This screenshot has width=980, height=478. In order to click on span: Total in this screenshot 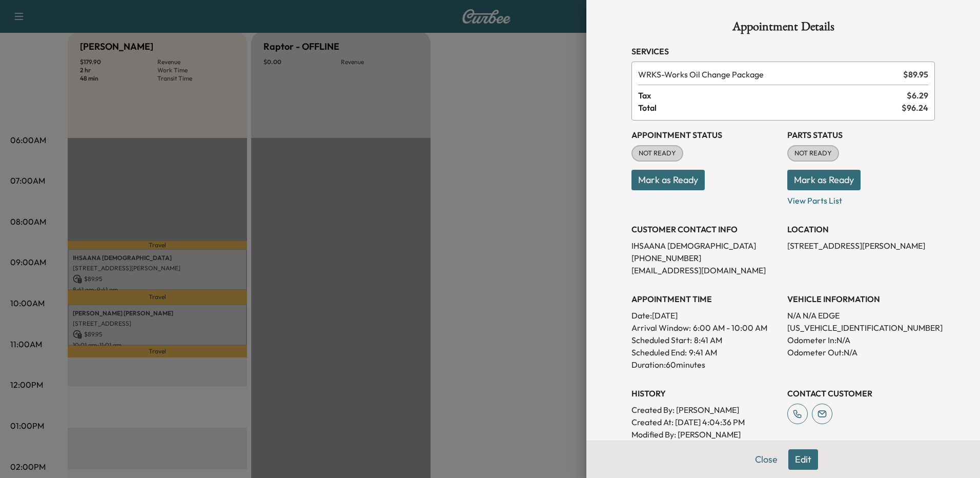, I will do `click(770, 108)`.